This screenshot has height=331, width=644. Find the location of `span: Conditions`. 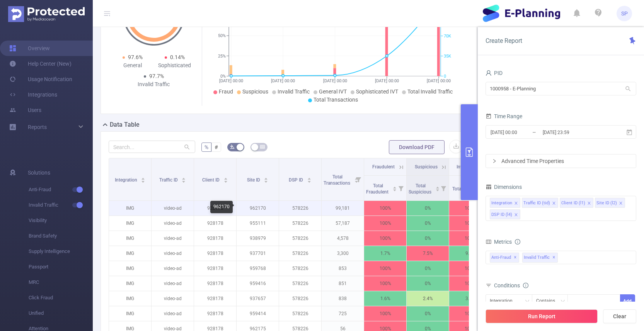

span: Conditions is located at coordinates (511, 285).